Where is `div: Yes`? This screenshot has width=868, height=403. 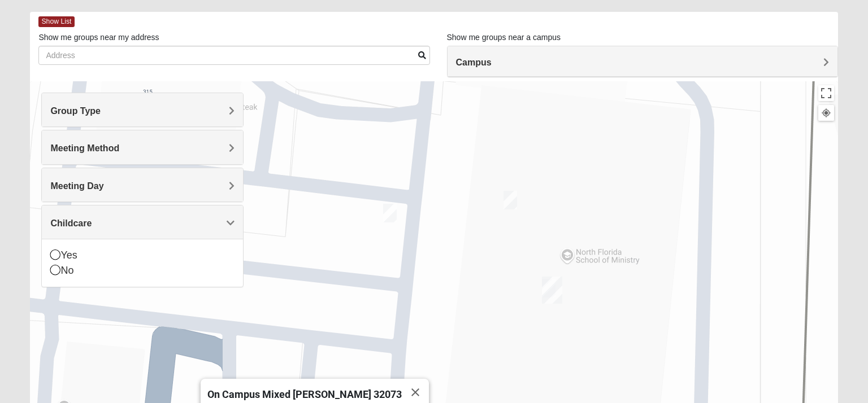
div: Yes is located at coordinates (142, 255).